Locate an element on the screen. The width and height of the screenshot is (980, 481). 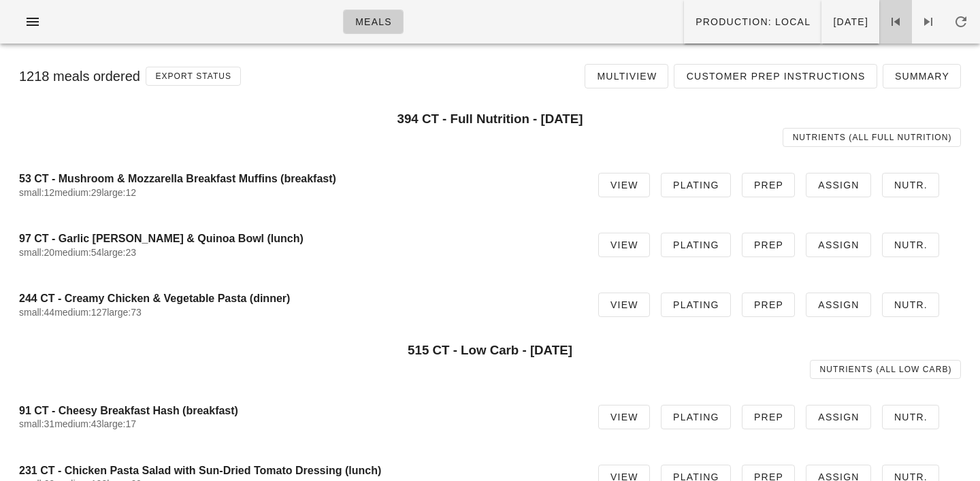
h4: 244 CT - Creamy Chicken & Vegetable Pasta (dinner) is located at coordinates (297, 298).